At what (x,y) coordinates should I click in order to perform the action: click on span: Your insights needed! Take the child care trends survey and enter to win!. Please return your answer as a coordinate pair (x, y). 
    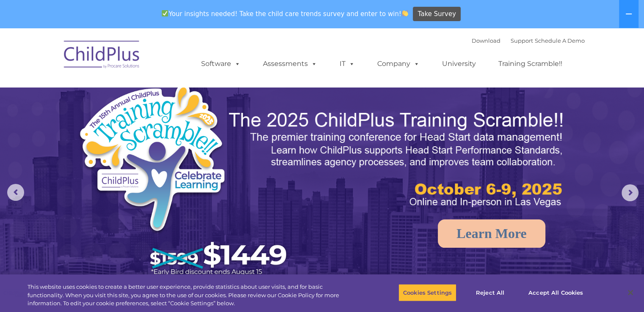
    Looking at the image, I should click on (285, 14).